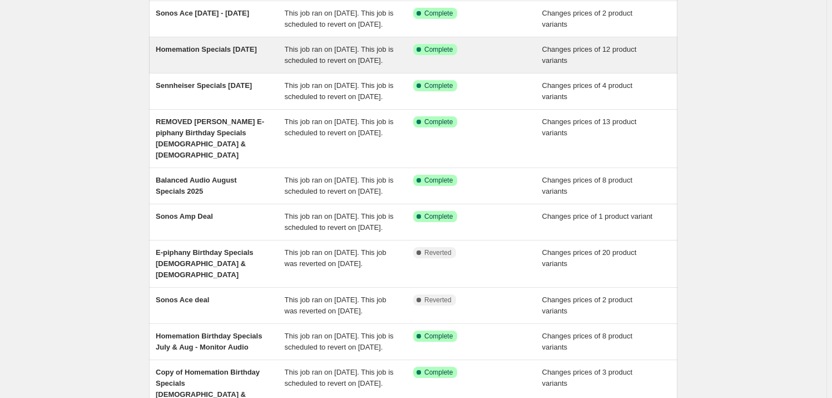  I want to click on span: Changes prices of 4 product variants, so click(587, 91).